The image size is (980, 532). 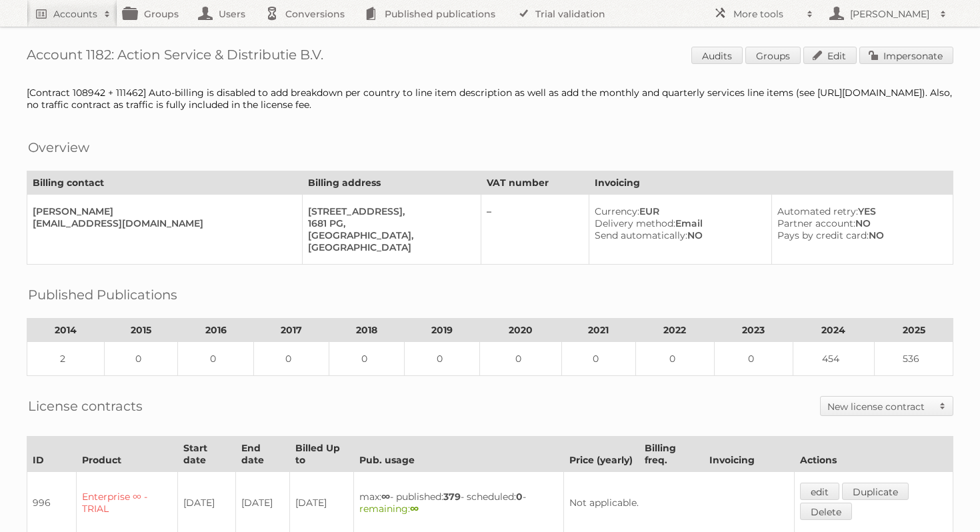 What do you see at coordinates (601, 454) in the screenshot?
I see `th: Price (yearly)` at bounding box center [601, 454].